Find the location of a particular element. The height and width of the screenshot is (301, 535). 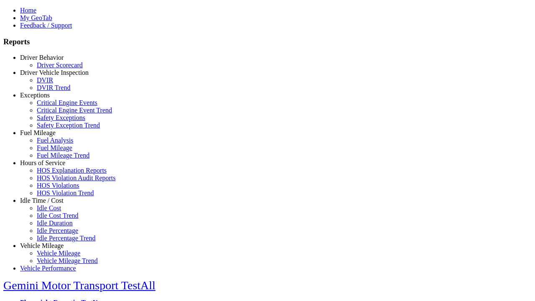

a: Driver Behavior is located at coordinates (42, 57).